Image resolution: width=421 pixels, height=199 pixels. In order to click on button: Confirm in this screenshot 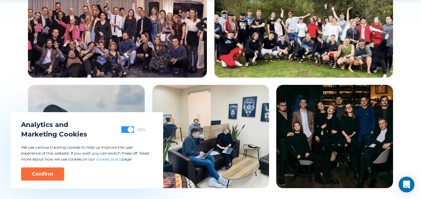, I will do `click(42, 174)`.